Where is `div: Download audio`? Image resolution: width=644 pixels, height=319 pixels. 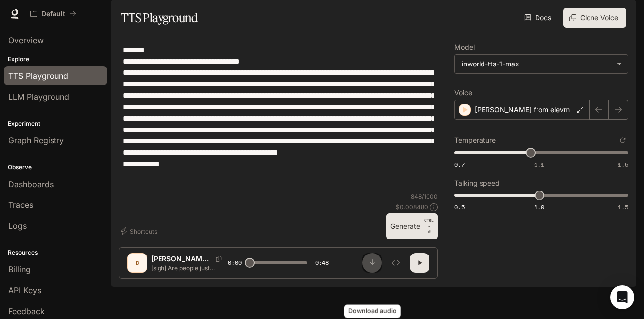 div: Download audio is located at coordinates (373, 311).